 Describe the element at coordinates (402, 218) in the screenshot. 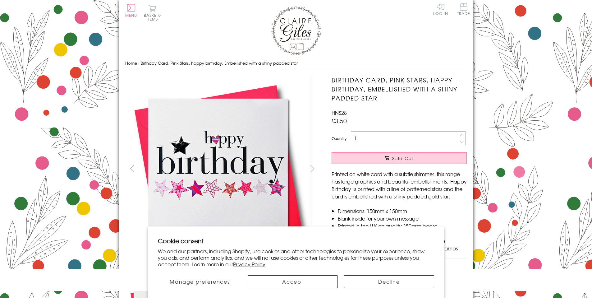

I see `li: Blank inside for your own message` at that location.